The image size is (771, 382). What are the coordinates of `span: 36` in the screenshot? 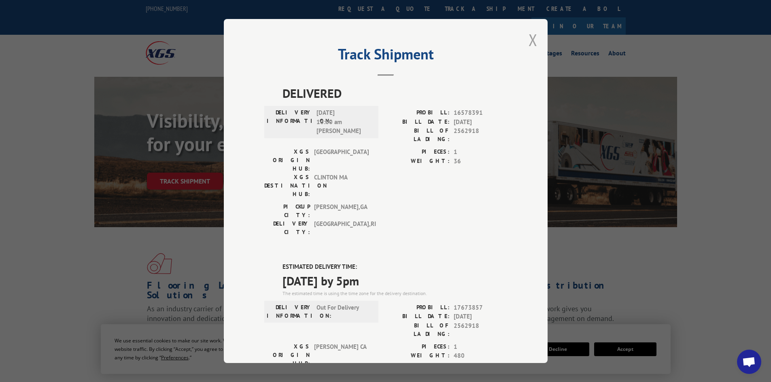 It's located at (480, 161).